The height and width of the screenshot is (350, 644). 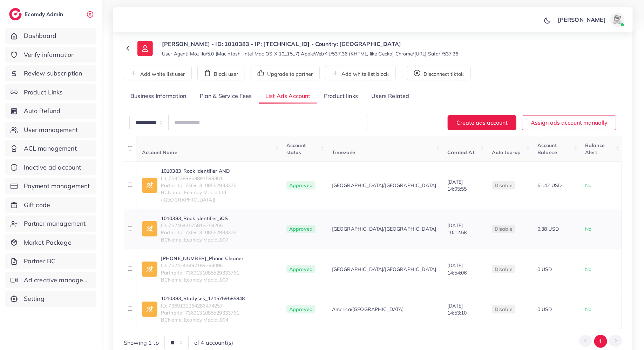 What do you see at coordinates (548, 149) in the screenshot?
I see `span: Account Balance` at bounding box center [548, 149].